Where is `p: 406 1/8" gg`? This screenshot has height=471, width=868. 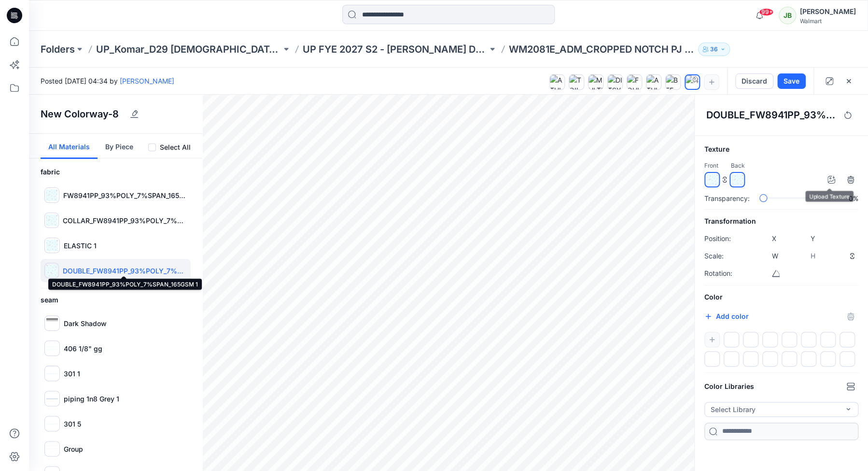 p: 406 1/8" gg is located at coordinates (83, 349).